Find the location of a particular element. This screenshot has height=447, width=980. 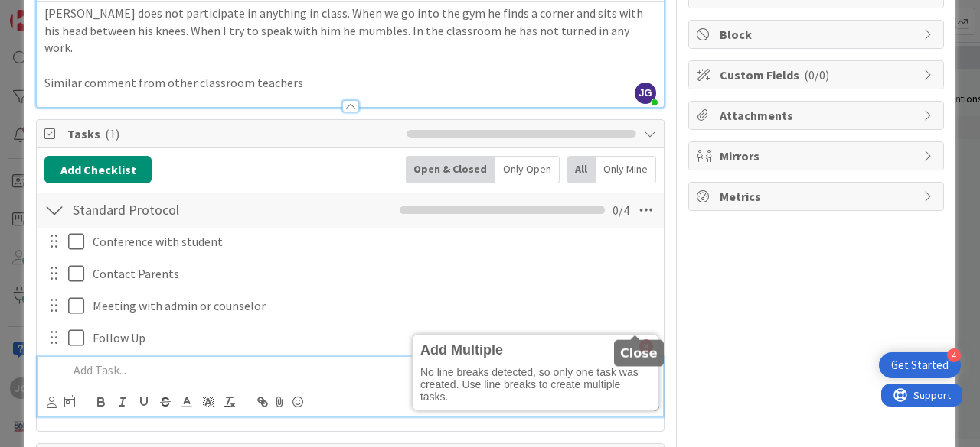

span: Attachments is located at coordinates (817, 115).